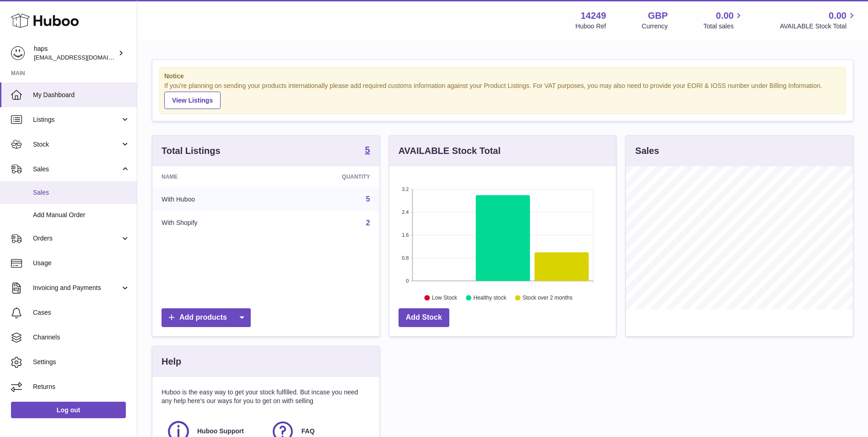 This screenshot has height=437, width=868. Describe the element at coordinates (82, 263) in the screenshot. I see `span: Usage` at that location.